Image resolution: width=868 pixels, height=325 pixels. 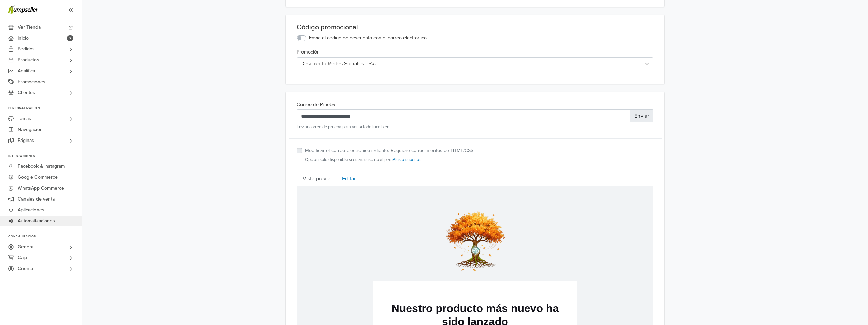 What do you see at coordinates (463, 116) in the screenshot?
I see `input: Recipient's username` at bounding box center [463, 116].